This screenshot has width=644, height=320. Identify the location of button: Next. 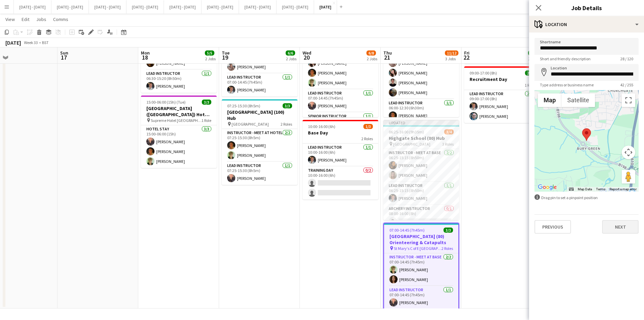
(621, 227).